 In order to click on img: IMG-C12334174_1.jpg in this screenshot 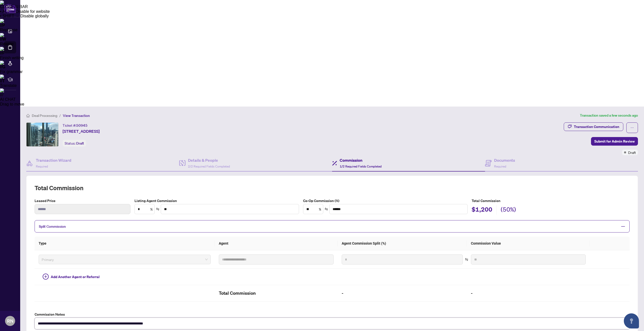, I will do `click(42, 135)`.